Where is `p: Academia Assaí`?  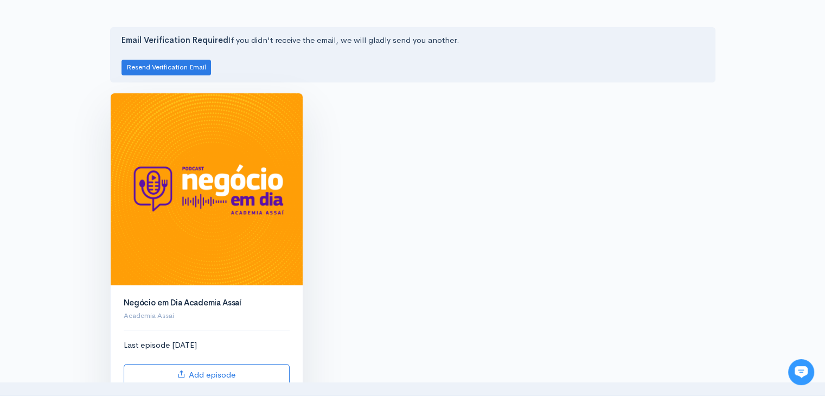
p: Academia Assaí is located at coordinates (207, 316).